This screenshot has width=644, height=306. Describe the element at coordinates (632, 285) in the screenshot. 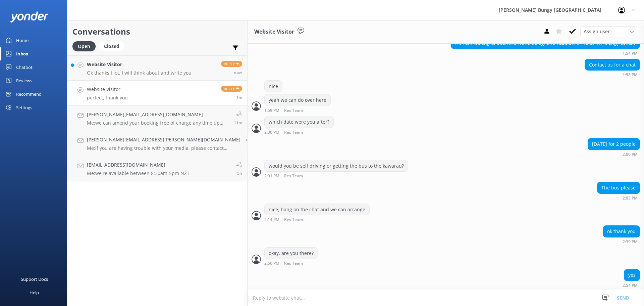

I see `div: Sep 16 2025 02:54pm (UTC +12:00) Pacific/Auckland` at that location.